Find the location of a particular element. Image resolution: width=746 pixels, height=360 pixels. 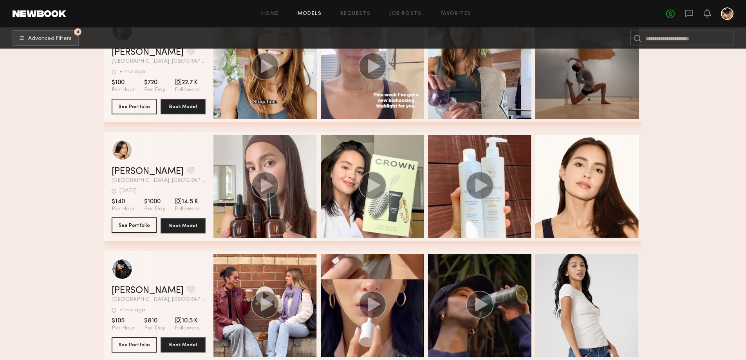

span: 14.5 K is located at coordinates (187, 202).